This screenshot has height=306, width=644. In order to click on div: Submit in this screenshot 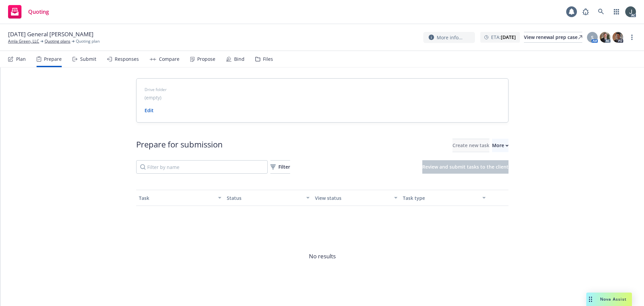, I will do `click(88, 59)`.